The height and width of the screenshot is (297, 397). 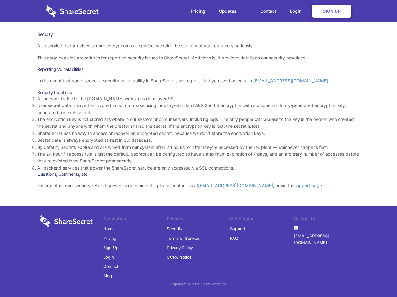 What do you see at coordinates (198, 46) in the screenshot?
I see `p: As a service that provides secure encryption as a service, we take the security of your data very...` at bounding box center [198, 46].